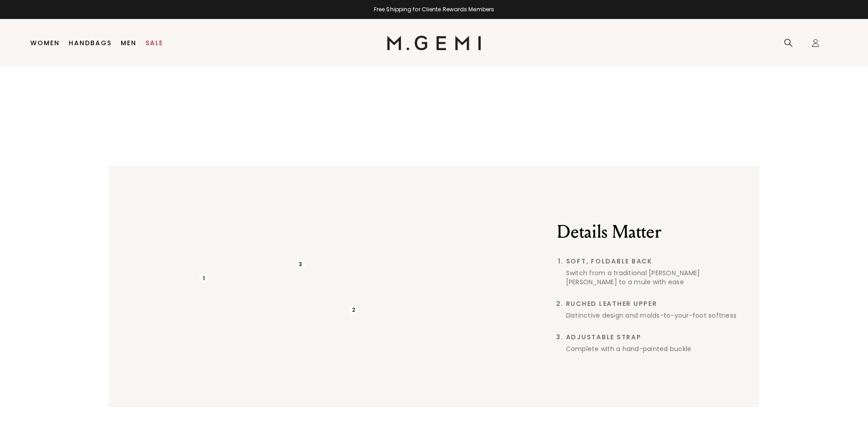  What do you see at coordinates (648, 232) in the screenshot?
I see `h2: Details Matter` at bounding box center [648, 232].